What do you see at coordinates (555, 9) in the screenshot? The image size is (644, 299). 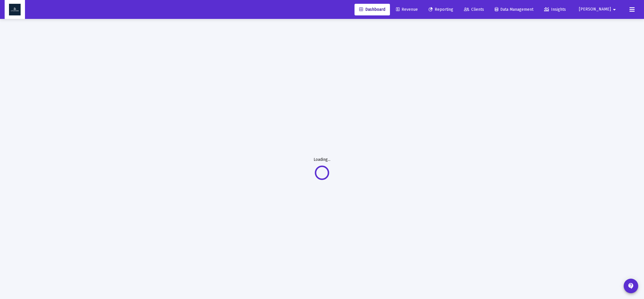 I see `a: Insights` at bounding box center [555, 9].